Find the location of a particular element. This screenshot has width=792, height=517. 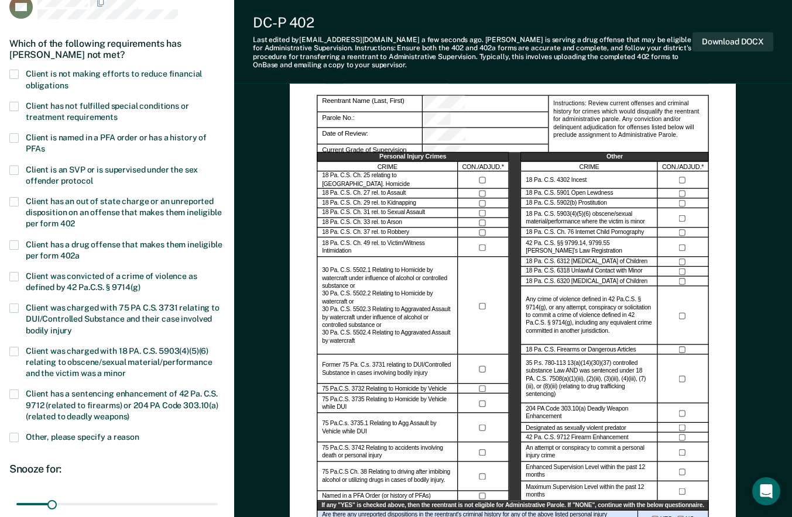

label: An attempt or conspiracy to commit a personal injury crime is located at coordinates (589, 452).